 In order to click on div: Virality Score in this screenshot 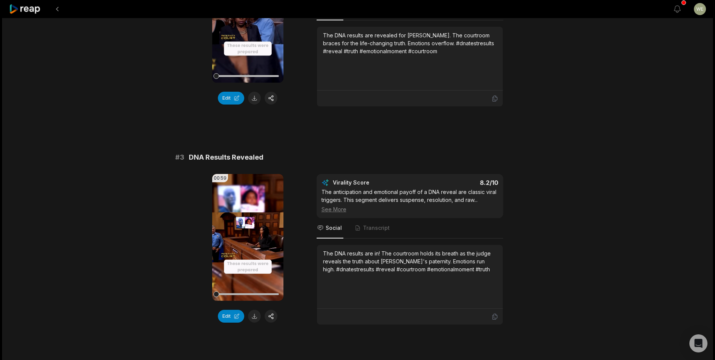, I will do `click(373, 182)`.